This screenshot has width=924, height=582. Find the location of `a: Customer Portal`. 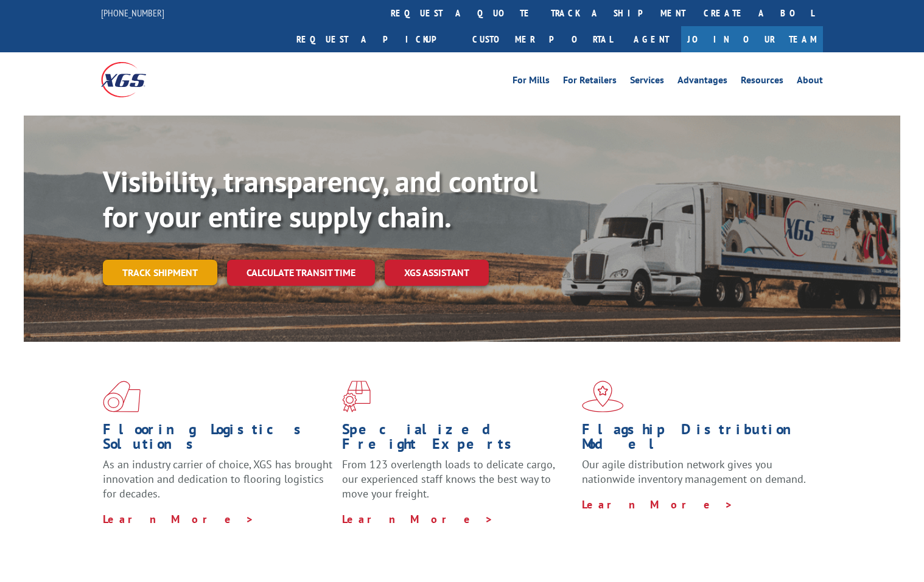

a: Customer Portal is located at coordinates (542, 39).